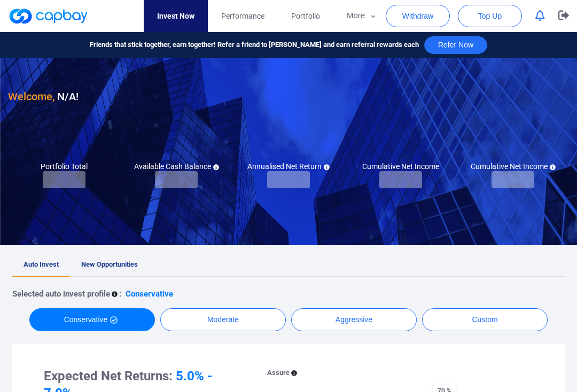 Image resolution: width=577 pixels, height=392 pixels. I want to click on span: Auto Invest, so click(41, 264).